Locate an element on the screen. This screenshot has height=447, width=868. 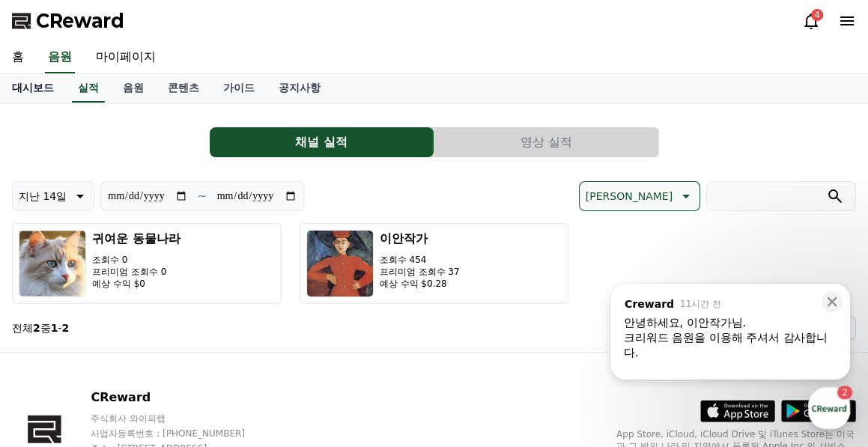
a: 가이드 is located at coordinates (239, 89).